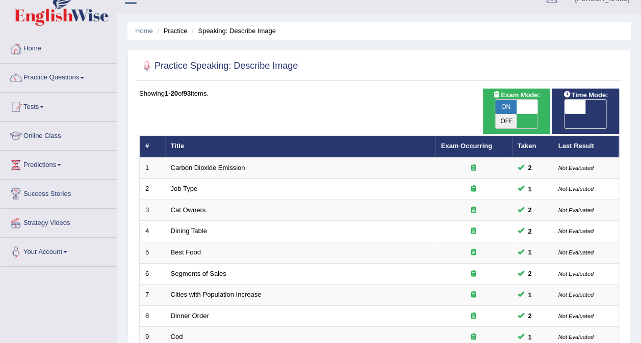  Describe the element at coordinates (152, 210) in the screenshot. I see `td: 3` at that location.